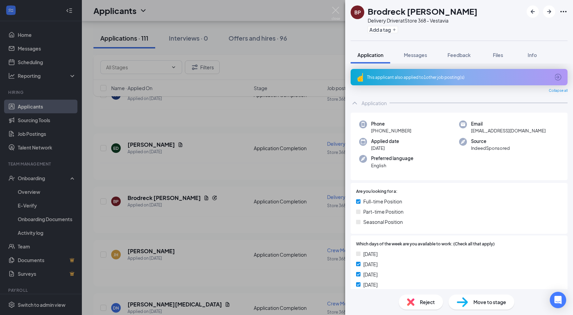 The height and width of the screenshot is (315, 573). What do you see at coordinates (385, 141) in the screenshot?
I see `span: Applied date` at bounding box center [385, 141].